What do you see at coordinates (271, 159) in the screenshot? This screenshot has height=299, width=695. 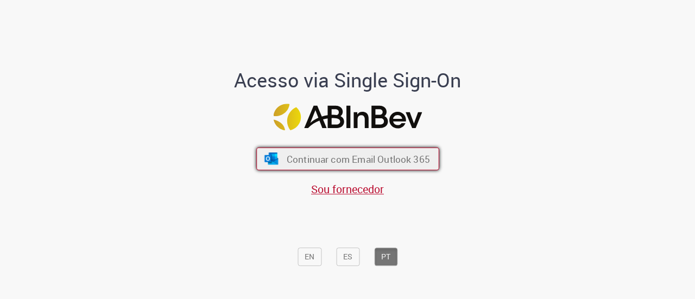 I see `img: ícone Azure/Microsoft 360` at bounding box center [271, 159].